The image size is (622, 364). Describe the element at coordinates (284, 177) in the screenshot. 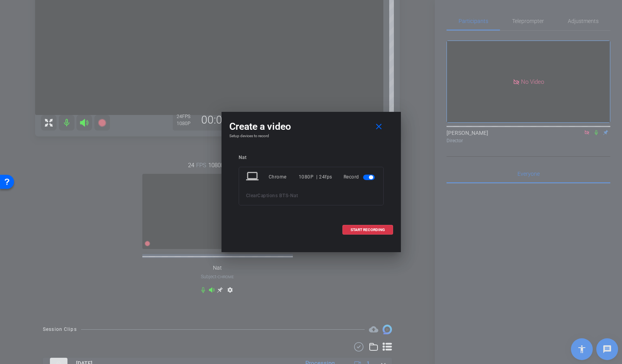

I see `div: Chrome` at that location.